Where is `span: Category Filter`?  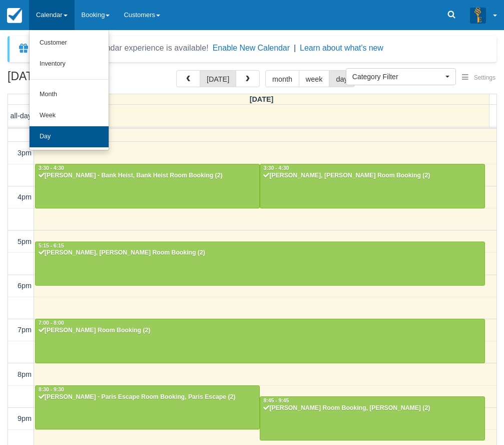 span: Category Filter is located at coordinates (397, 77).